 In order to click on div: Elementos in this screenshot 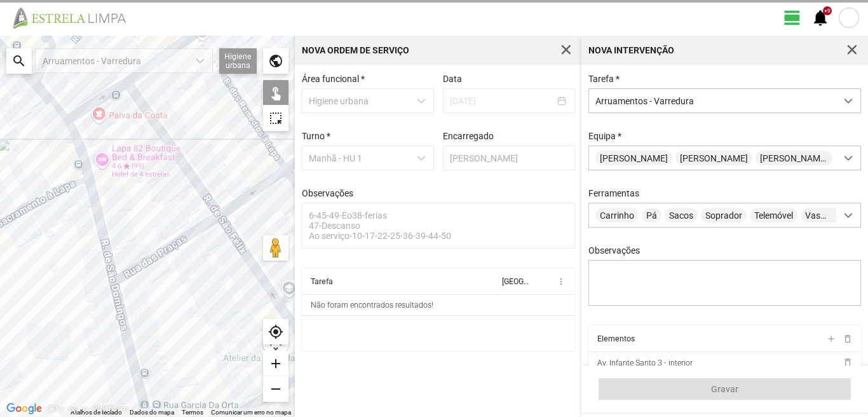, I will do `click(616, 339)`.